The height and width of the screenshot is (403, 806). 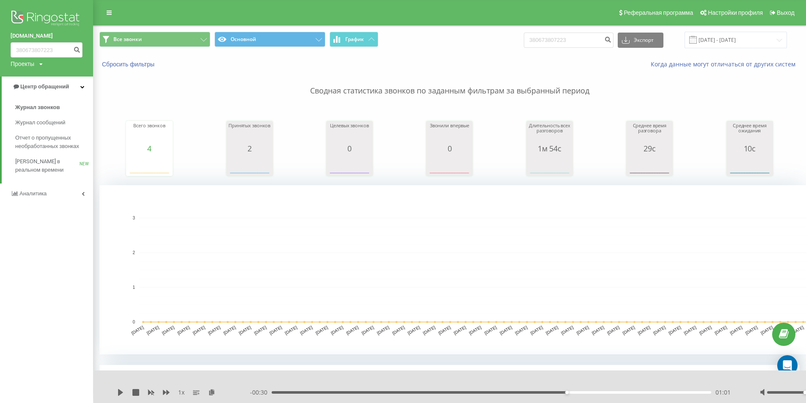 I want to click on div: Среднее время разговора, so click(x=649, y=134).